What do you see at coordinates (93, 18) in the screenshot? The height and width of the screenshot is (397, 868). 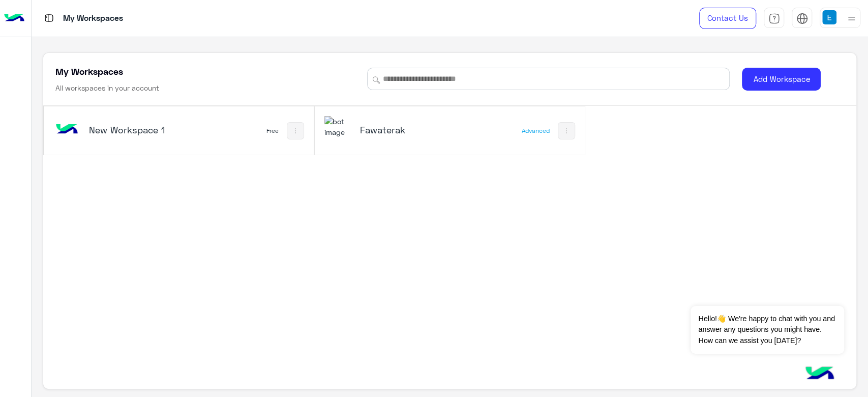 I see `p: My Workspaces` at bounding box center [93, 18].